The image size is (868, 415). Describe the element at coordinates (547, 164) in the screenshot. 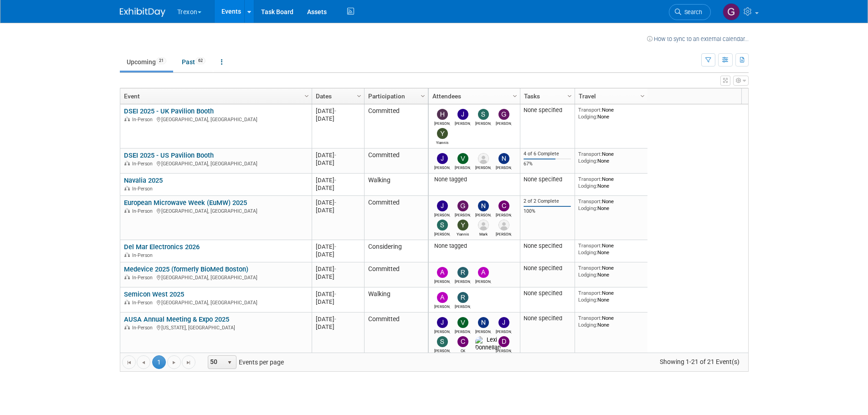

I see `div: 67%` at that location.